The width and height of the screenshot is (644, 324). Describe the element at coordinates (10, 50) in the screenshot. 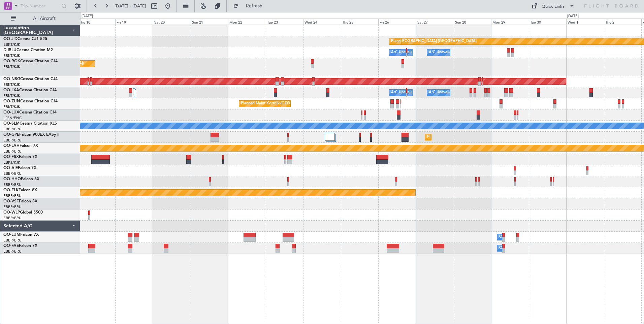

I see `span: D-IBLU` at that location.